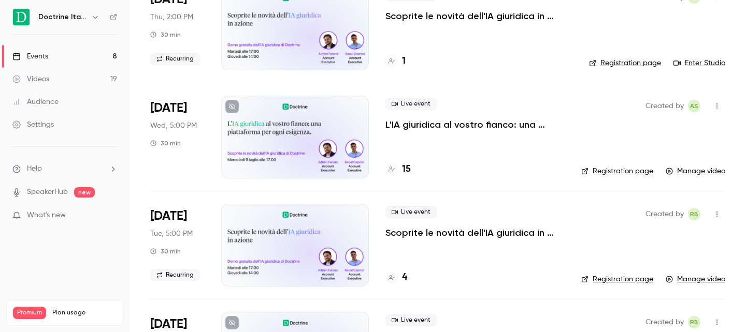  I want to click on span: Premium, so click(30, 313).